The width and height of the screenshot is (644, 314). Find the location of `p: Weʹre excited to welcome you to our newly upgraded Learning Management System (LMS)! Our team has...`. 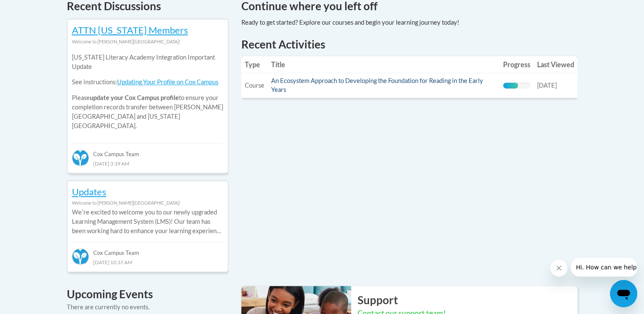

p: Weʹre excited to welcome you to our newly upgraded Learning Management System (LMS)! Our team has... is located at coordinates (148, 222).